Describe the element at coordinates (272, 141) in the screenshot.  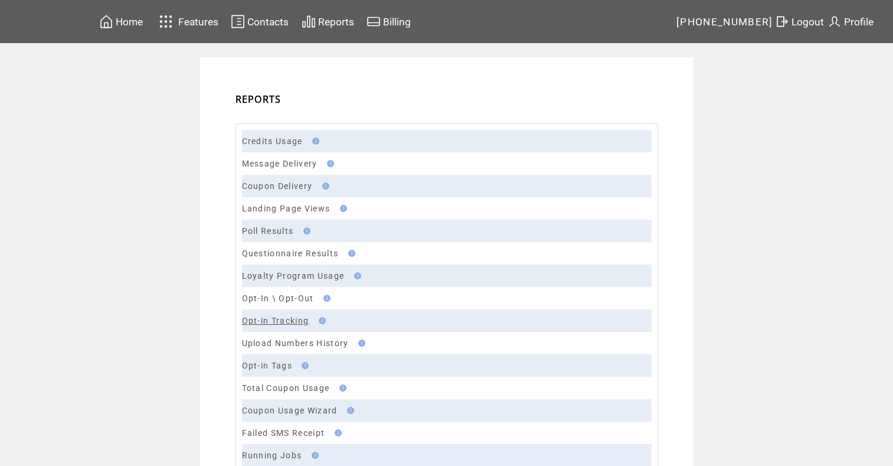
I see `a: Credits Usage` at that location.